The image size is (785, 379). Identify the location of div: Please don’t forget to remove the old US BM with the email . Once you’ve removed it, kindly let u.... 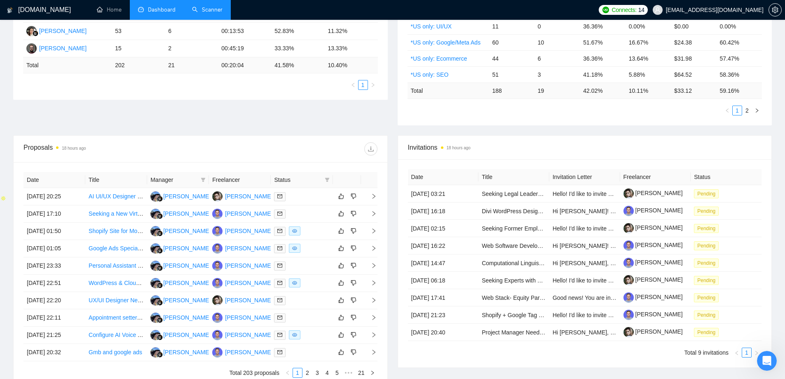
(71, 53).